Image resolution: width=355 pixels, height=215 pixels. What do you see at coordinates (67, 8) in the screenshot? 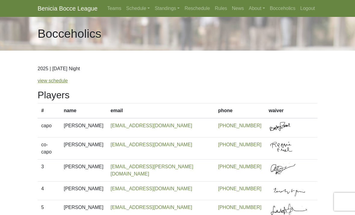
I see `a: Benicia Bocce League` at bounding box center [67, 8].